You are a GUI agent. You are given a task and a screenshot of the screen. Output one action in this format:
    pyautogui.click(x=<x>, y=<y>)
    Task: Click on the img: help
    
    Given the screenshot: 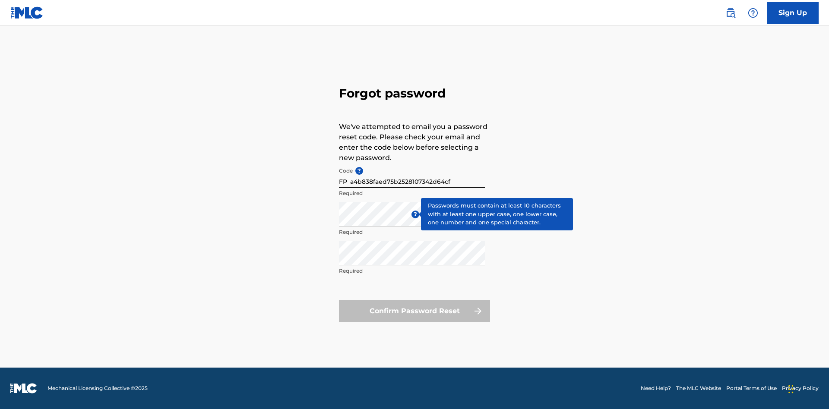 What is the action you would take?
    pyautogui.click(x=753, y=13)
    